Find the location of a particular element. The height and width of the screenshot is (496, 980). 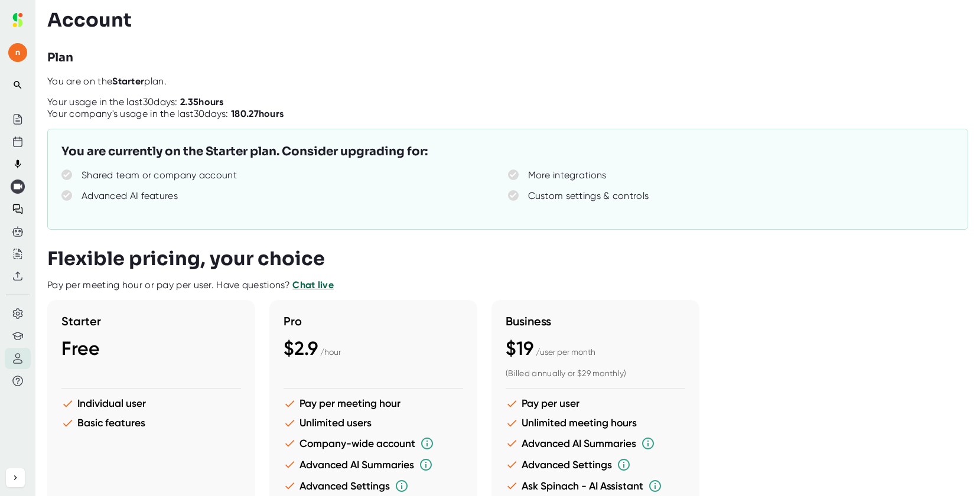

div: Advanced AI features is located at coordinates (129, 196).